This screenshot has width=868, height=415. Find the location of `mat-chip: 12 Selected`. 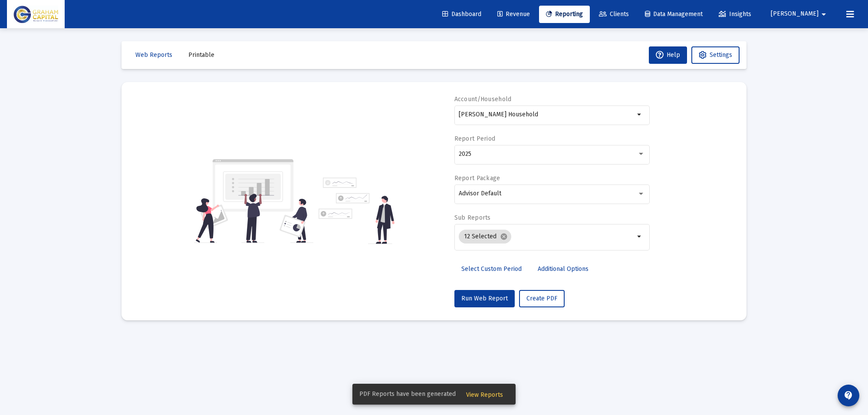

mat-chip: 12 Selected is located at coordinates (485, 236).